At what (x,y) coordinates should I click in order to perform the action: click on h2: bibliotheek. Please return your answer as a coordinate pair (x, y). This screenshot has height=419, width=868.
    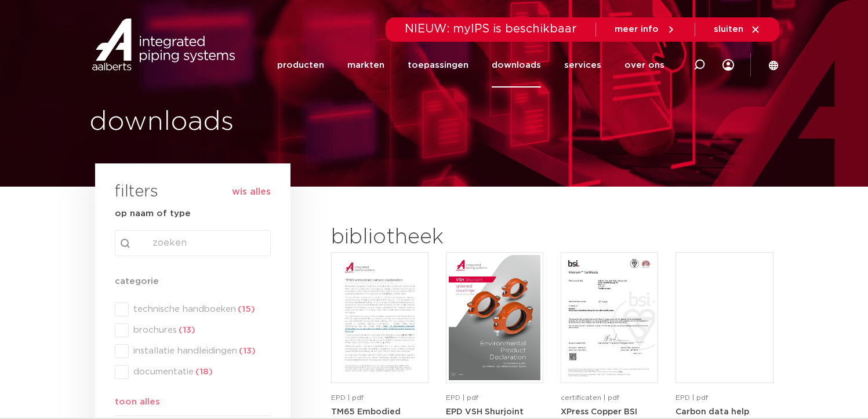
    Looking at the image, I should click on (434, 238).